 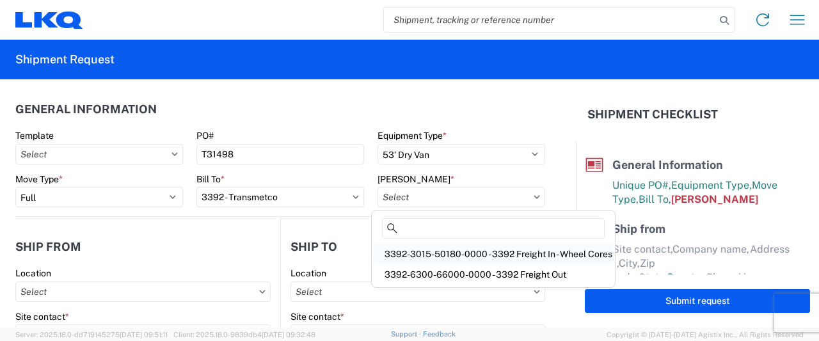 What do you see at coordinates (244, 335) in the screenshot?
I see `span: Client: 2025.18.0-9839db4` at bounding box center [244, 335].